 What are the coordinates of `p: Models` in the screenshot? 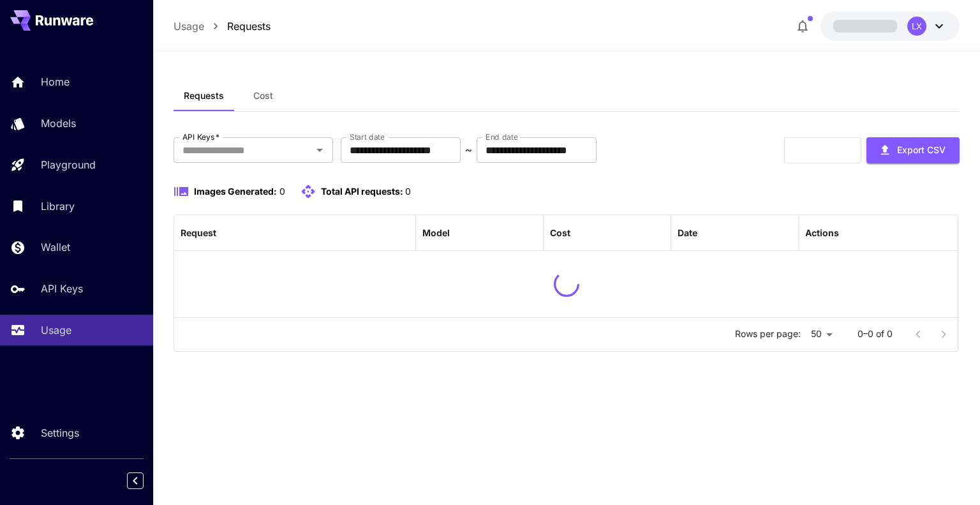 It's located at (58, 123).